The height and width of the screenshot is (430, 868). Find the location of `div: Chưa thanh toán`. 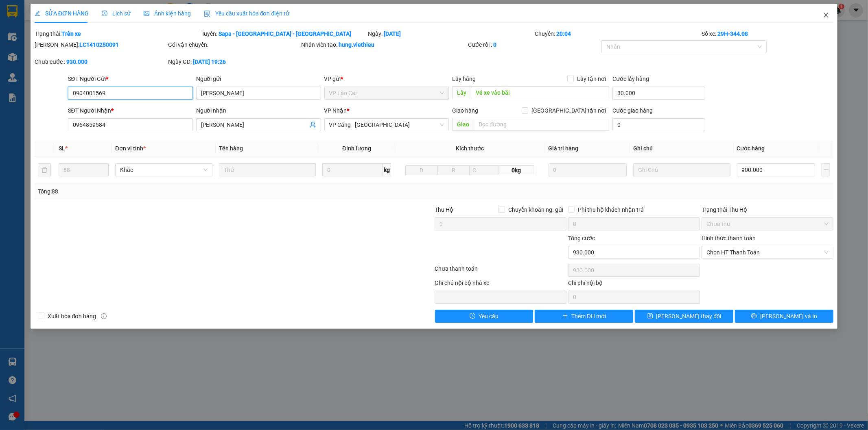

div: Chưa thanh toán is located at coordinates (501, 271).